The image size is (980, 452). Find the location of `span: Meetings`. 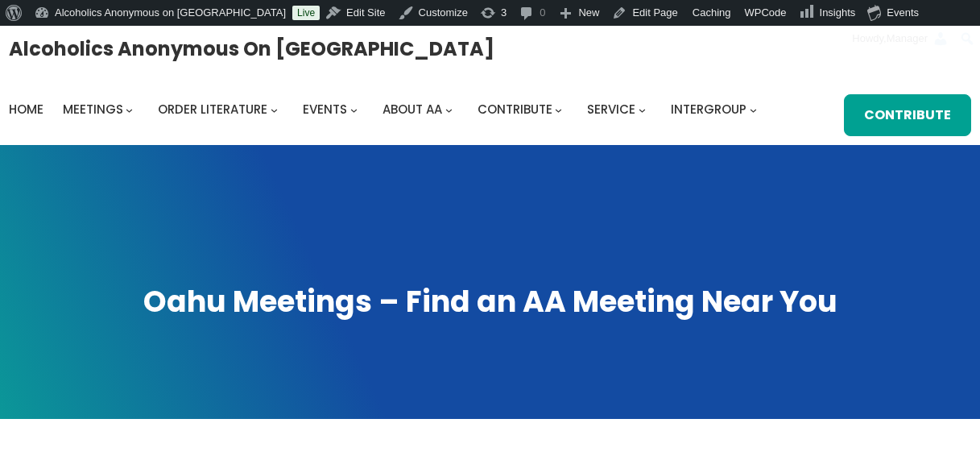

span: Meetings is located at coordinates (93, 108).